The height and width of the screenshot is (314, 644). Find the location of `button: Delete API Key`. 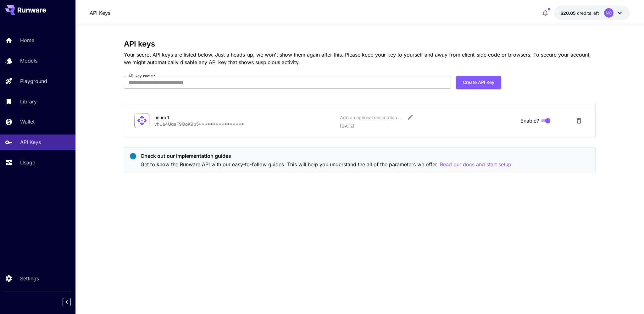

button: Delete API Key is located at coordinates (579, 121).